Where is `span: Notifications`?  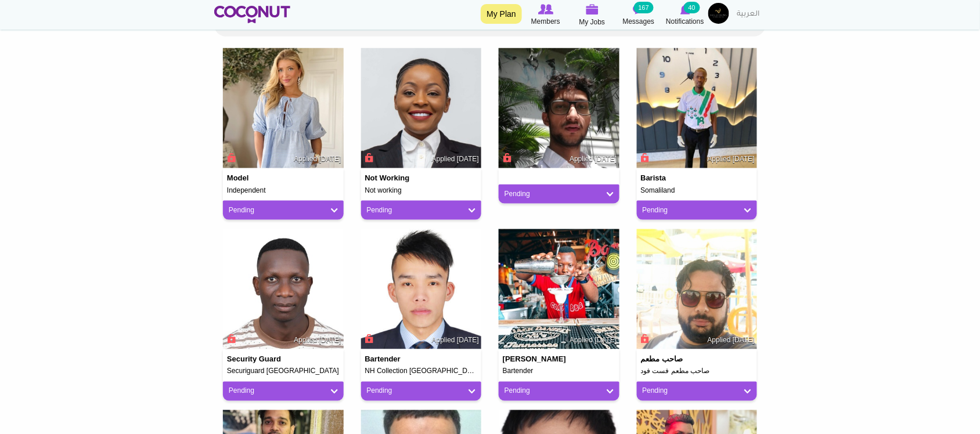 span: Notifications is located at coordinates (684, 21).